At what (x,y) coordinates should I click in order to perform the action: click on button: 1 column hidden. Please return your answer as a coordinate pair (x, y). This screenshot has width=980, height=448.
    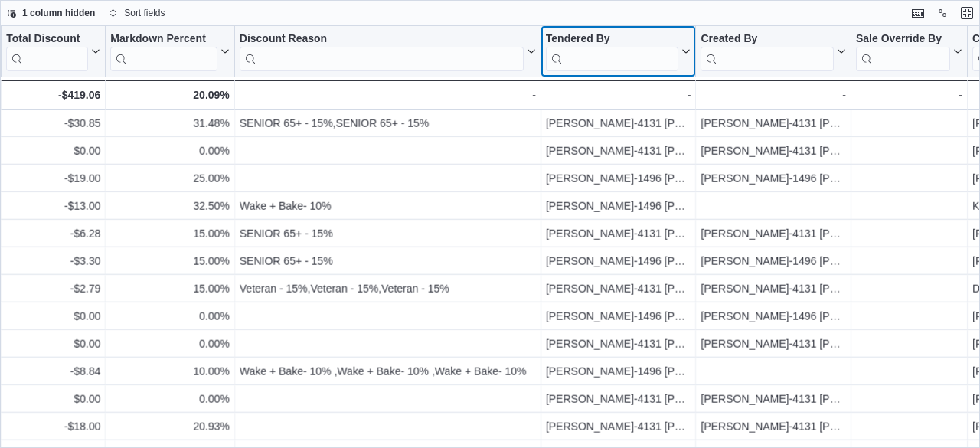
    Looking at the image, I should click on (50, 13).